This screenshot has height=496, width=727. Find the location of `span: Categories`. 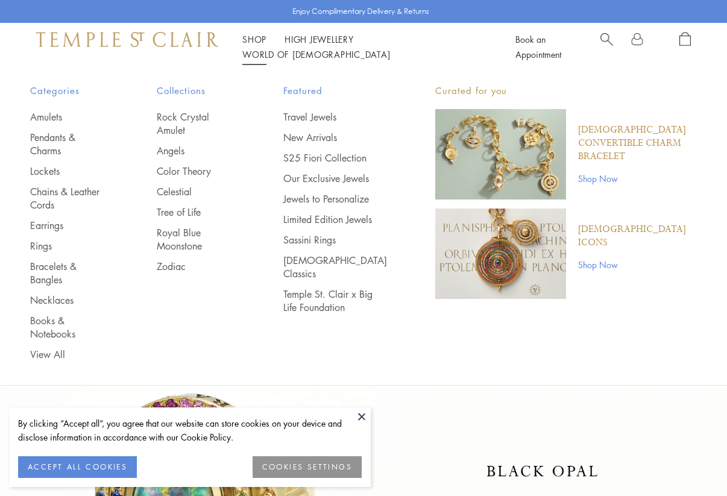

span: Categories is located at coordinates (69, 90).